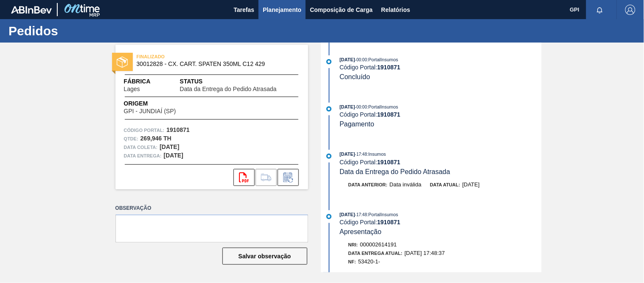  I want to click on h1: Pedidos, so click(84, 30).